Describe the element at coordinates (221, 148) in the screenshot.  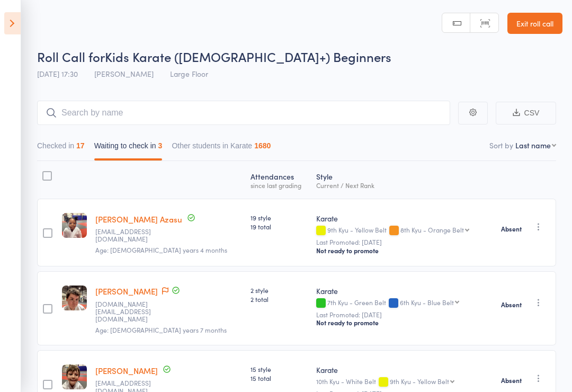
I see `button: Other students in Karate1680` at that location.